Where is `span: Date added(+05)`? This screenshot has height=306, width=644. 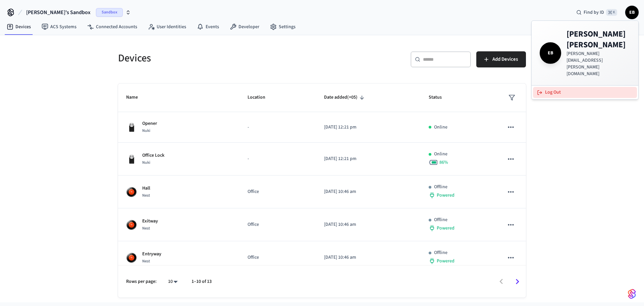
span: Date added(+05) is located at coordinates (345, 97).